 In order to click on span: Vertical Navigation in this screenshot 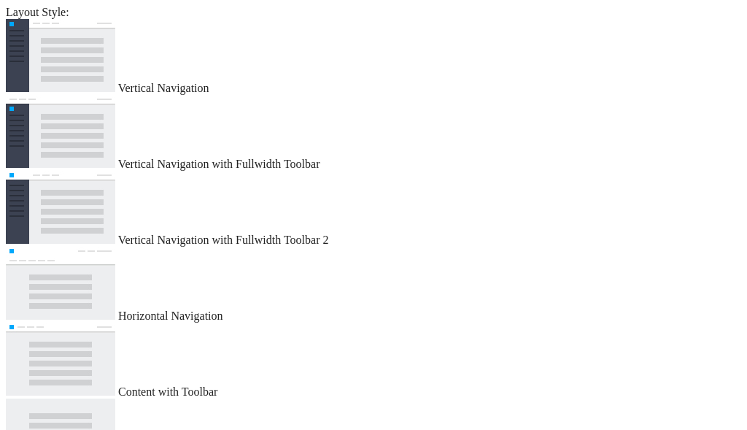, I will do `click(163, 88)`.